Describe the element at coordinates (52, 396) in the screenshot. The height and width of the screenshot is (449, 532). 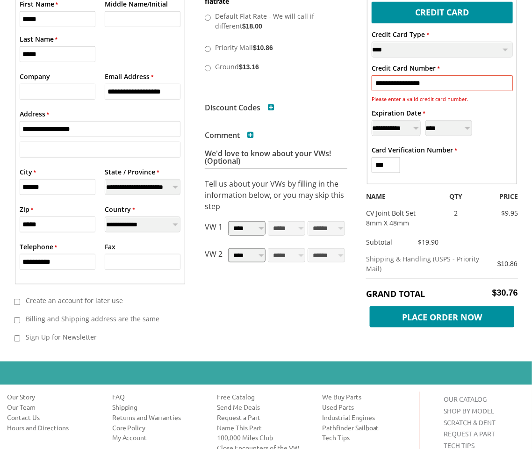
I see `a: Our Story` at that location.